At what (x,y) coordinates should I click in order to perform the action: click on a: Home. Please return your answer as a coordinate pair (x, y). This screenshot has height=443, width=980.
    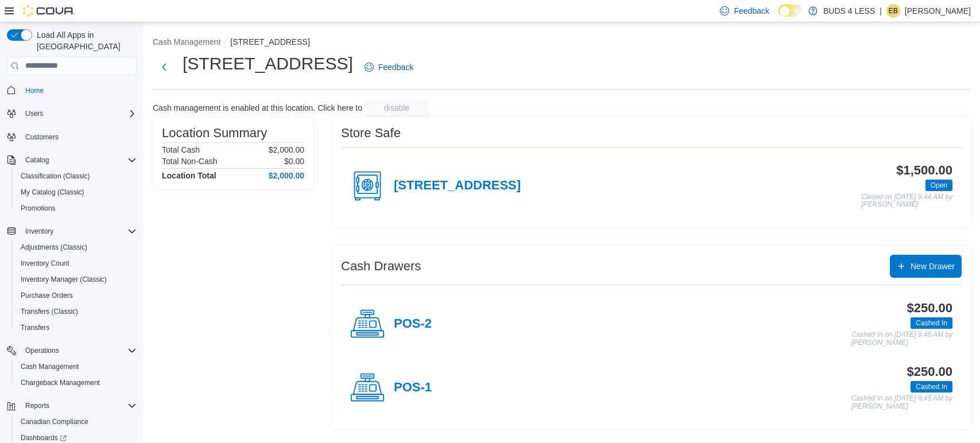
    Looking at the image, I should click on (35, 90).